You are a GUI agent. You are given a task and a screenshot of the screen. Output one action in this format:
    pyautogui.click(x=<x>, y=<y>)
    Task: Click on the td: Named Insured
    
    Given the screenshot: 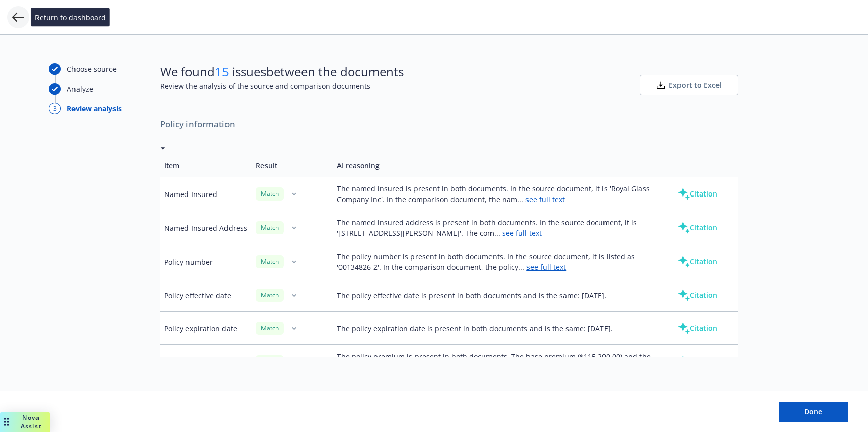 What is the action you would take?
    pyautogui.click(x=206, y=194)
    